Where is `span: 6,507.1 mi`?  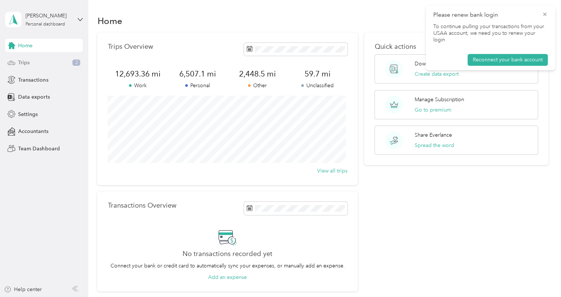 span: 6,507.1 mi is located at coordinates (198, 74).